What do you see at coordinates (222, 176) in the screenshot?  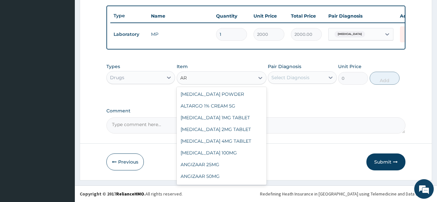 I see `div: ANGIZAAR 50MG` at bounding box center [222, 176].